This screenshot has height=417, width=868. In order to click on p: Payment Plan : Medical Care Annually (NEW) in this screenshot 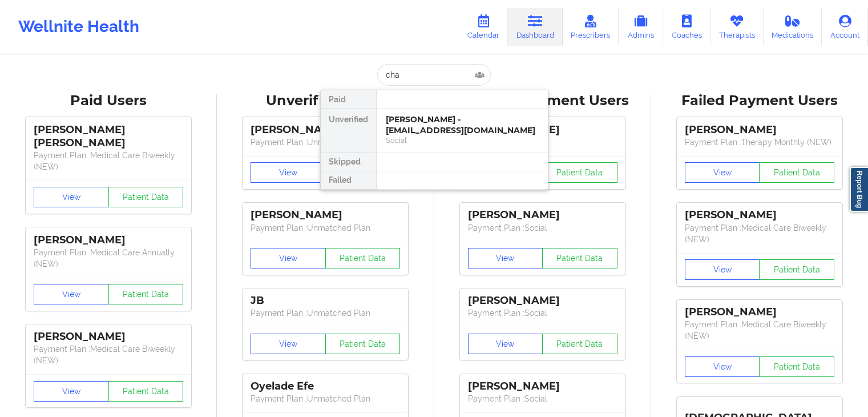, I will do `click(108, 258)`.